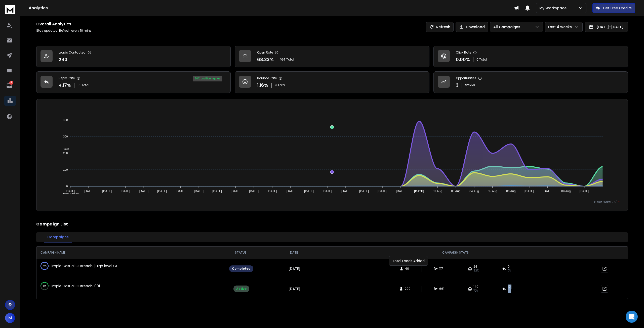 The width and height of the screenshot is (644, 328). What do you see at coordinates (10, 319) in the screenshot?
I see `span: M` at bounding box center [10, 319].